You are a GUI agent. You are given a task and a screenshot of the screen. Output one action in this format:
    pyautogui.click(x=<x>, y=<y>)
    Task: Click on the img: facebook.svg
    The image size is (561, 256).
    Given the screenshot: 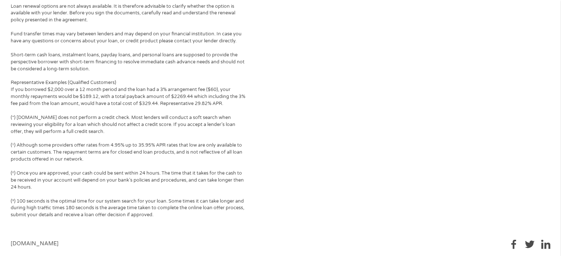 What is the action you would take?
    pyautogui.click(x=514, y=245)
    